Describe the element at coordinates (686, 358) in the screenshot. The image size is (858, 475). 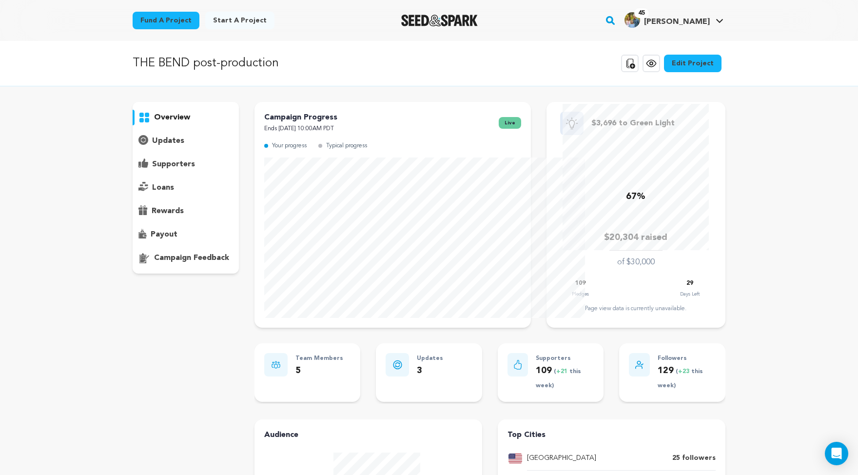
I see `p: Followers` at that location.